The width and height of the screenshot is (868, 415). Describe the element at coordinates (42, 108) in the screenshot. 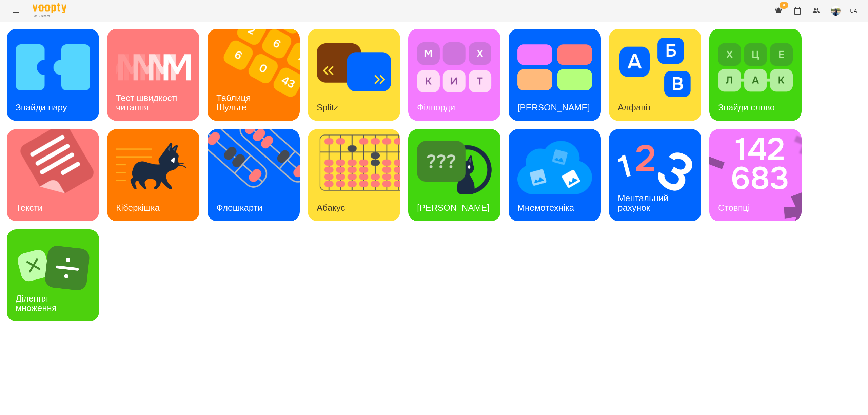

I see `h3: Знайди пару` at that location.